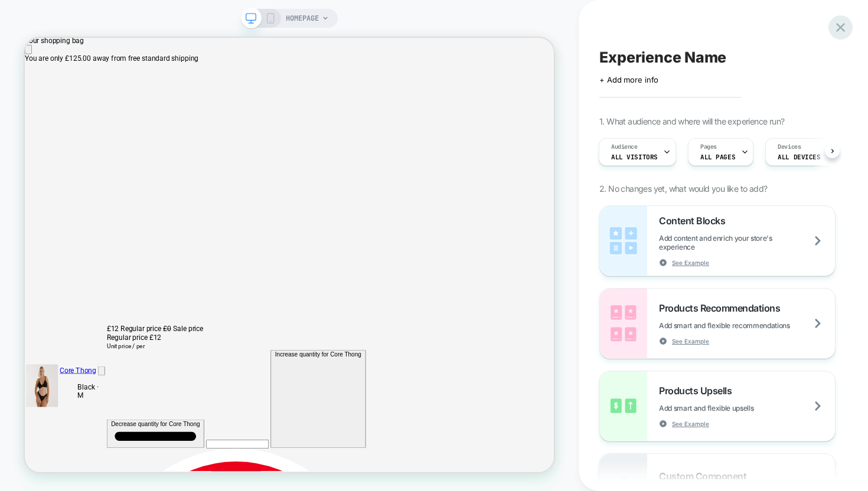 The height and width of the screenshot is (491, 868). I want to click on dd: Black ·, so click(89, 465).